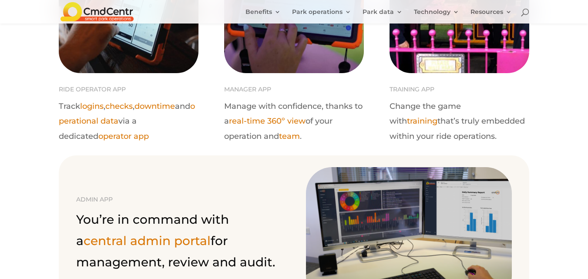  I want to click on a: operator app, so click(124, 136).